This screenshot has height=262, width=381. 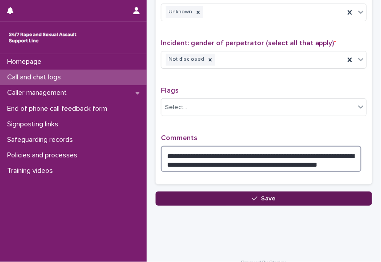 I want to click on p: Training videos, so click(x=32, y=171).